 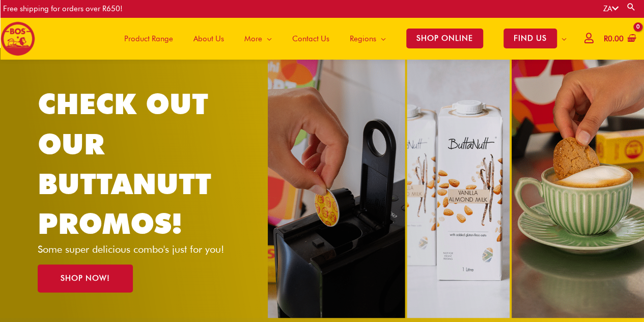 What do you see at coordinates (124, 163) in the screenshot?
I see `a: CHECK OUT OUR BUTTANUTT PROMOS!` at bounding box center [124, 163].